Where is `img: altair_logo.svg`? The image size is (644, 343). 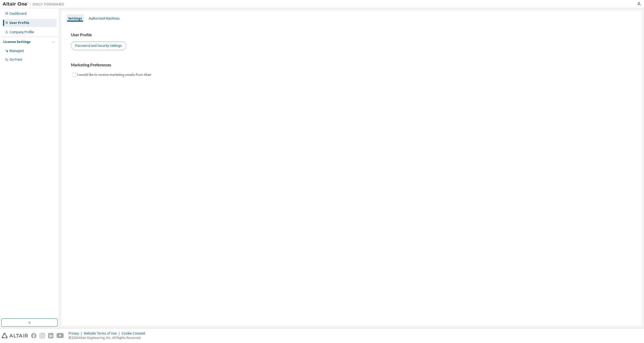 img: altair_logo.svg is located at coordinates (15, 336).